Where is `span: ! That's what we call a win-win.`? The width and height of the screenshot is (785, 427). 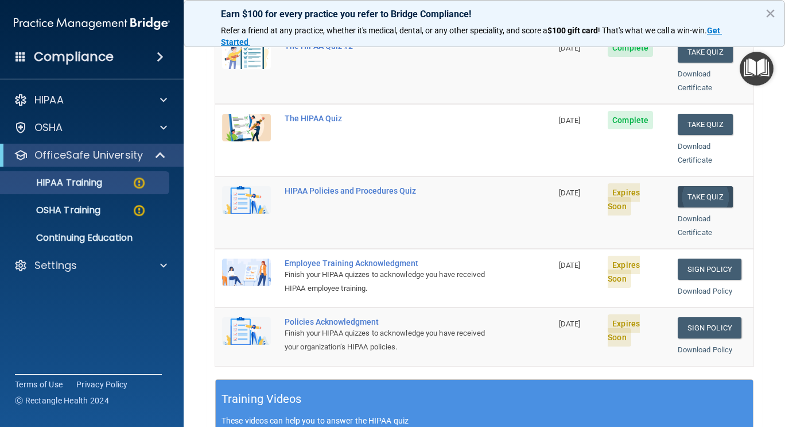 span: ! That's what we call a win-win. is located at coordinates (653, 30).